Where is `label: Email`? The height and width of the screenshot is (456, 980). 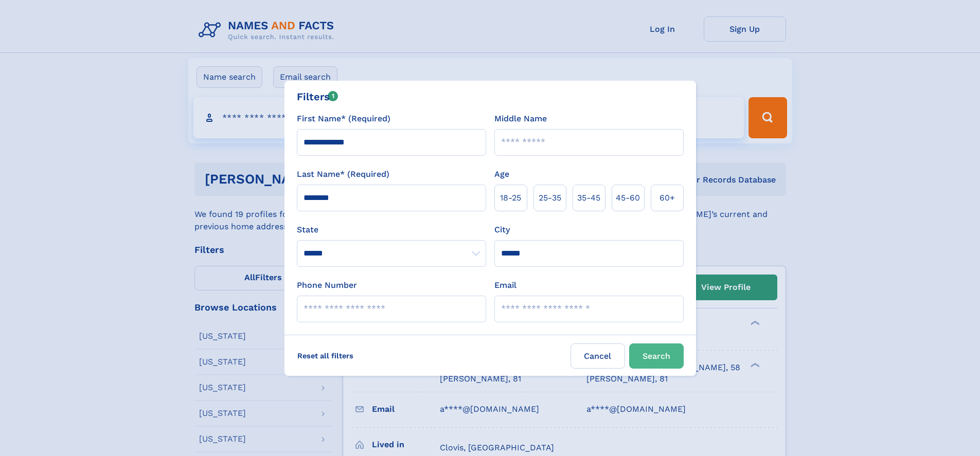
label: Email is located at coordinates (505, 285).